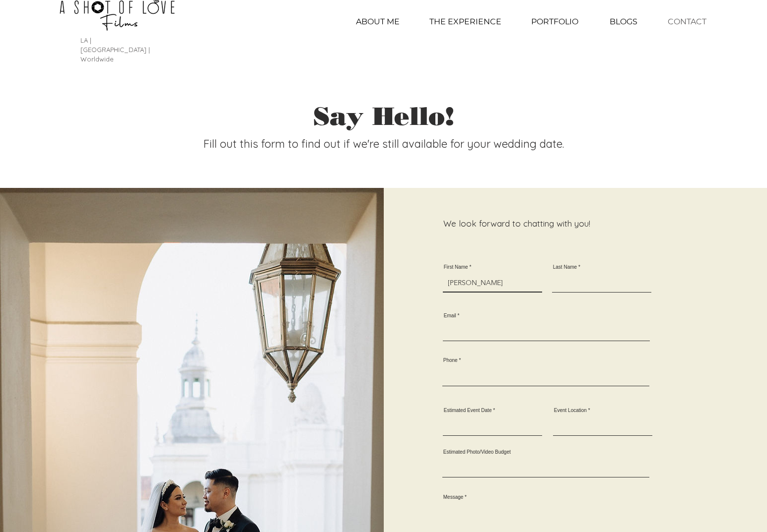 The image size is (767, 532). I want to click on label: Last Name, so click(601, 267).